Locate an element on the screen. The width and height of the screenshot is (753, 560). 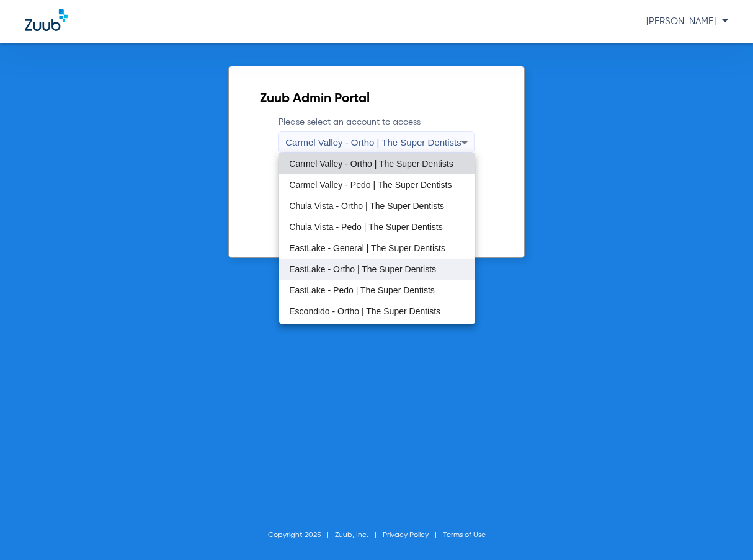
span: Carmel Valley - Ortho | The Super Dentists is located at coordinates (371, 163).